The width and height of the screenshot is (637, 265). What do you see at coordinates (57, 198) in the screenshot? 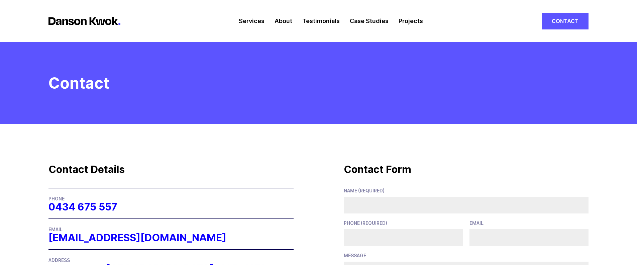
I see `span: Phone` at bounding box center [57, 198].